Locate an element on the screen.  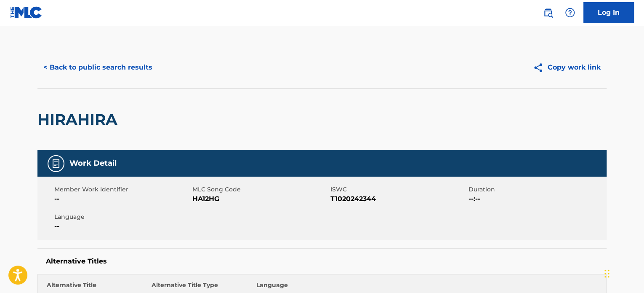
div: Help is located at coordinates (570, 13).